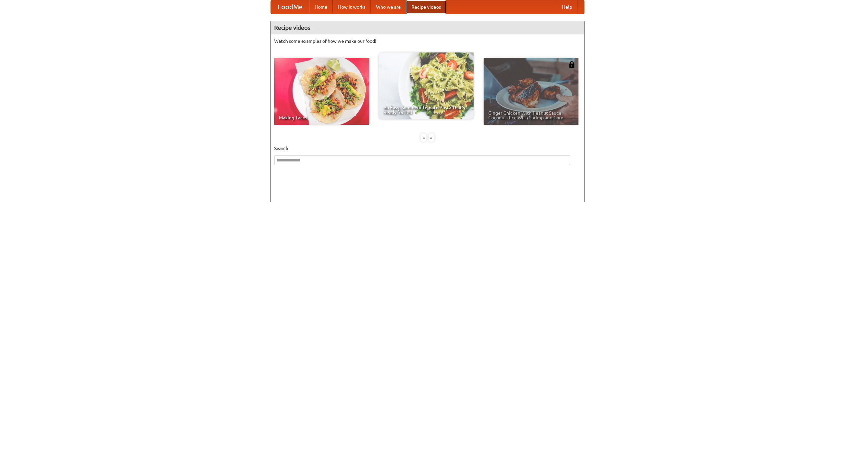  What do you see at coordinates (426, 110) in the screenshot?
I see `span: An Easy, Summery Tomato Pasta That's Ready for Fall` at bounding box center [426, 110].